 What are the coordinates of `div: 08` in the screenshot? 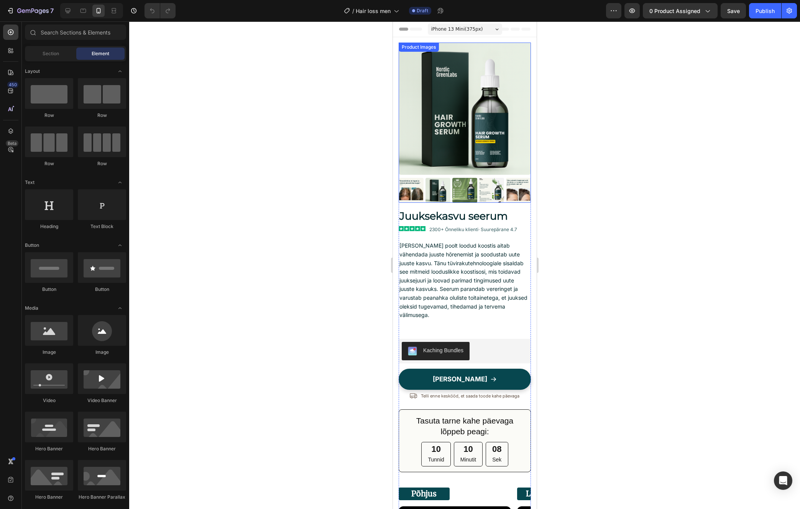 It's located at (104, 428).